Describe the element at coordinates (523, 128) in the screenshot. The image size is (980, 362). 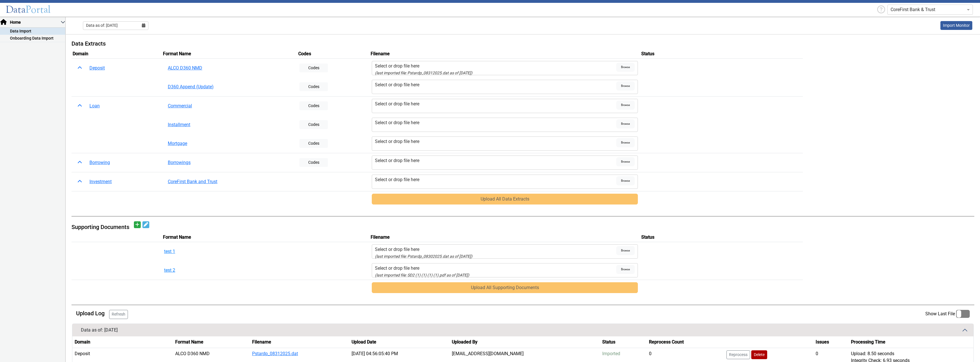
I see `table: Uploads` at that location.